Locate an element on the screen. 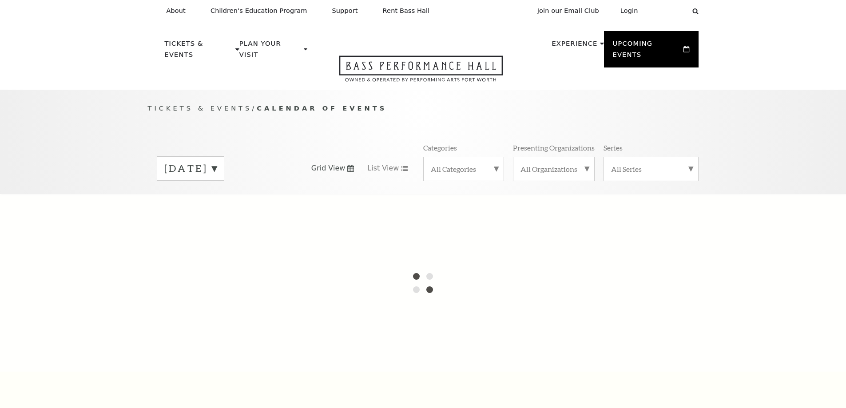  span: List View is located at coordinates (383, 168).